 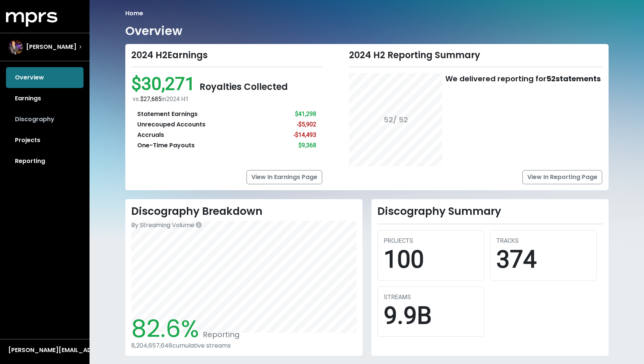 What do you see at coordinates (166, 145) in the screenshot?
I see `div: One-Time Payouts` at bounding box center [166, 145].